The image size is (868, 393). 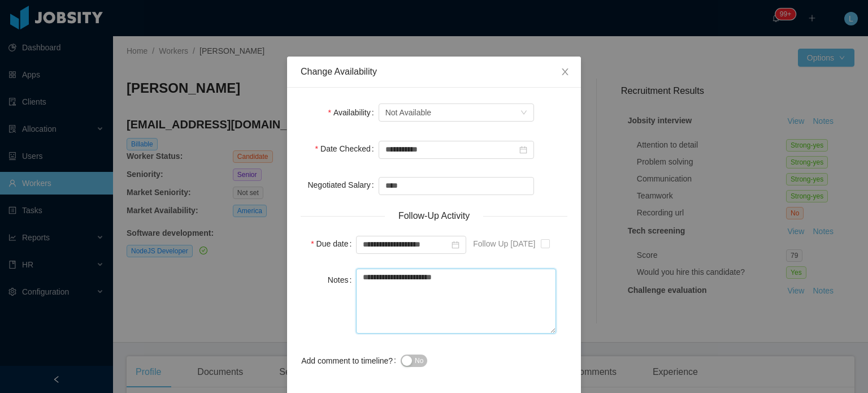 What do you see at coordinates (351, 361) in the screenshot?
I see `label: Add comment to timeline?` at bounding box center [351, 361].